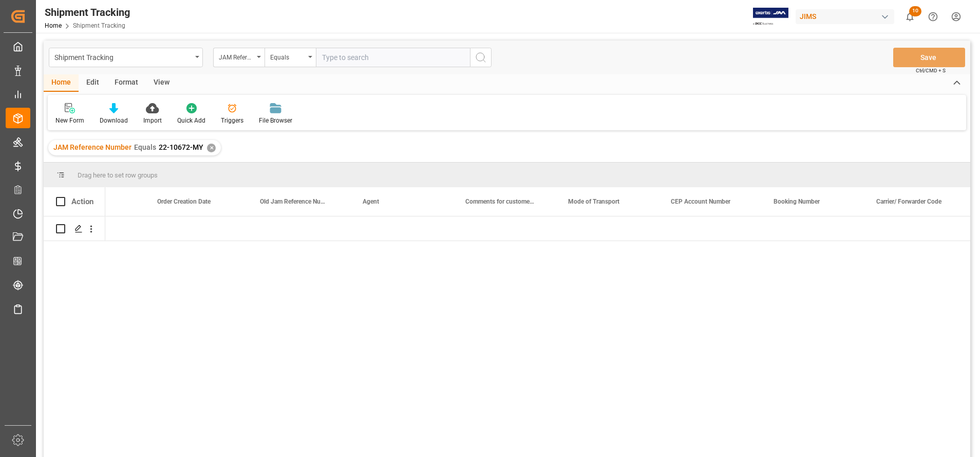 This screenshot has height=457, width=980. I want to click on button: Save, so click(929, 57).